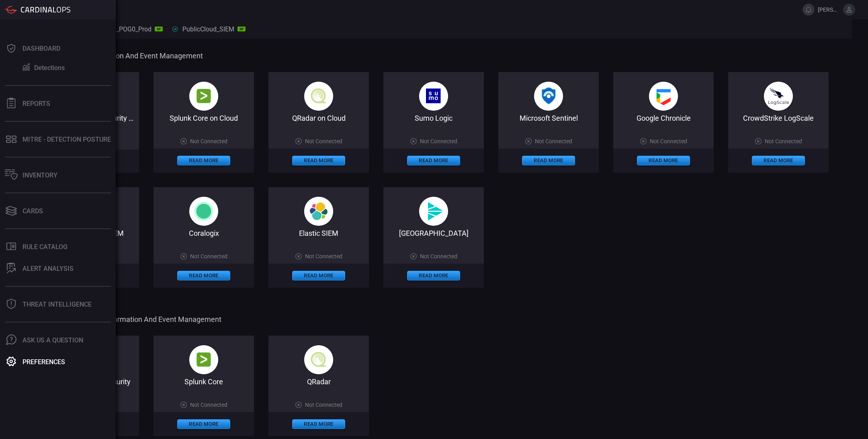 Image resolution: width=868 pixels, height=439 pixels. I want to click on div: QRadar, so click(319, 381).